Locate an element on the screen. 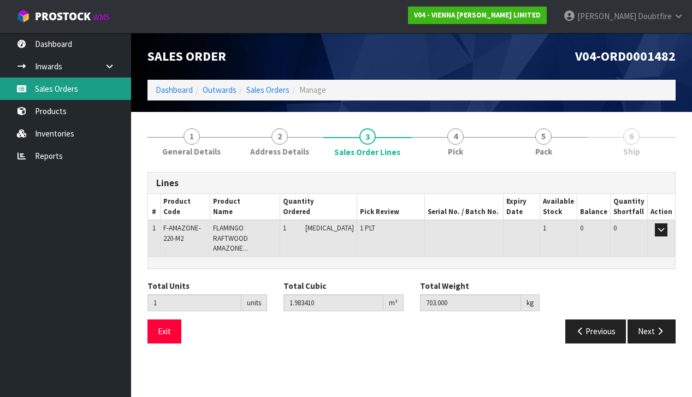  th: Available Stock is located at coordinates (558, 207).